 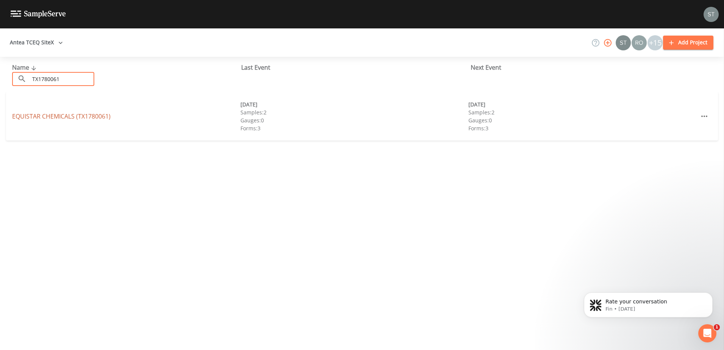 What do you see at coordinates (25, 67) in the screenshot?
I see `span: Name` at bounding box center [25, 67].